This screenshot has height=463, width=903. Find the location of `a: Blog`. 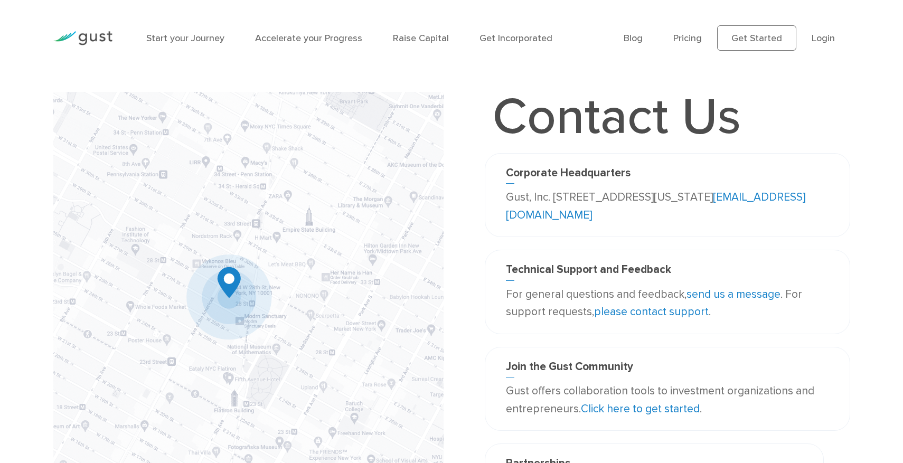

a: Blog is located at coordinates (633, 38).